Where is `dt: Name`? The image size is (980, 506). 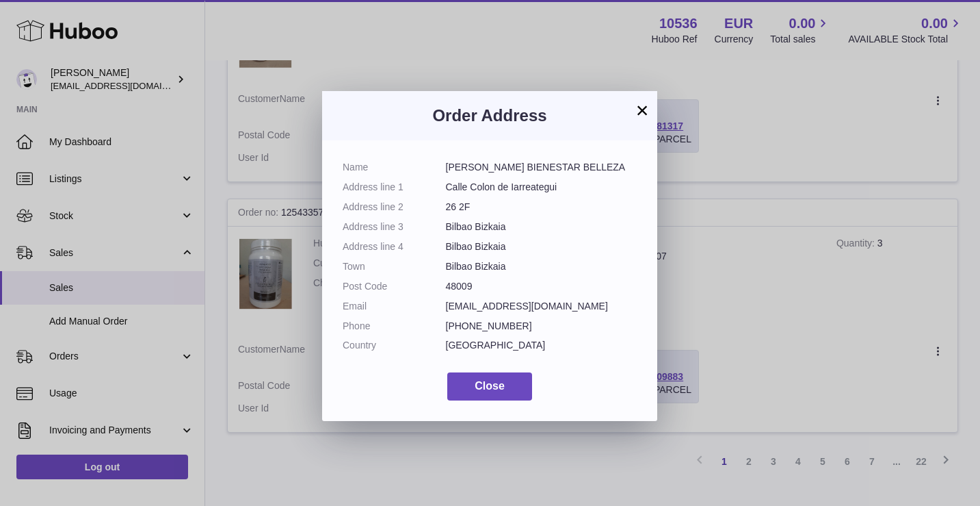 dt: Name is located at coordinates (394, 167).